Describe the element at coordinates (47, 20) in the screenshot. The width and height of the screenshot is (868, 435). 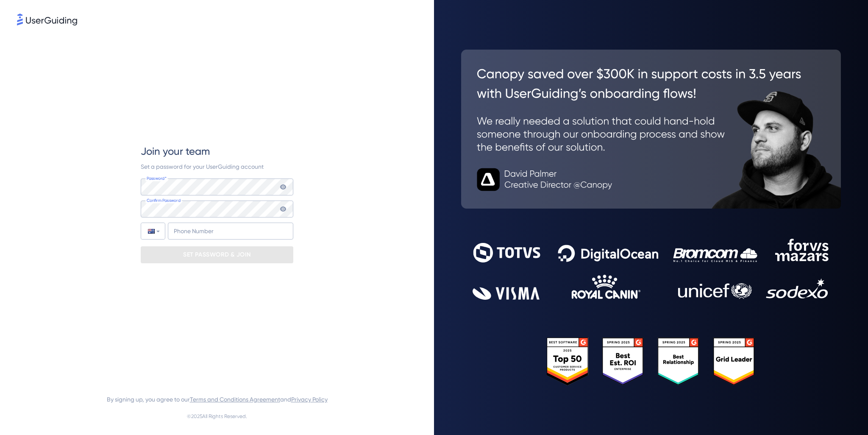
I see `img: 8faab4ba6bc7696a72372aa768b0286c.svg` at that location.